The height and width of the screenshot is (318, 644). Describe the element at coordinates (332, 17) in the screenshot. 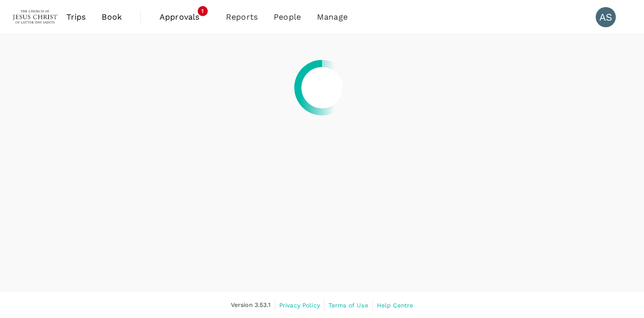

I see `span: Manage` at that location.